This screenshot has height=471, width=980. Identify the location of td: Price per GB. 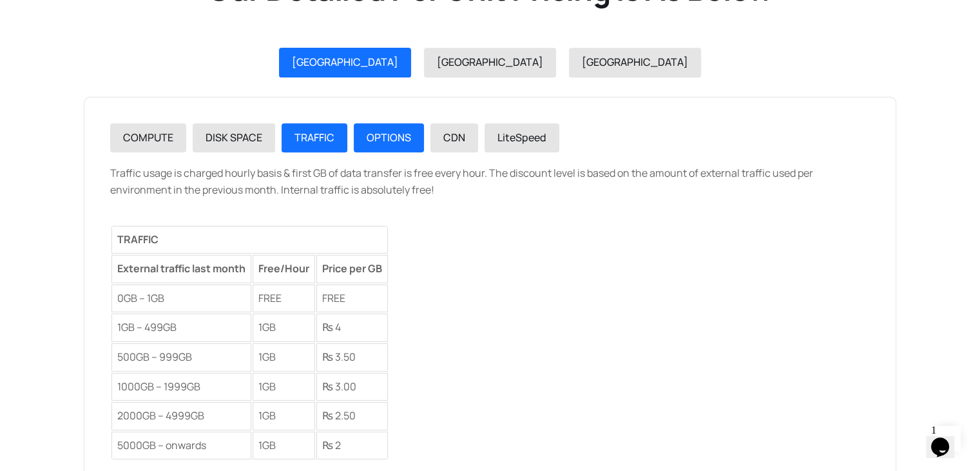
(352, 269).